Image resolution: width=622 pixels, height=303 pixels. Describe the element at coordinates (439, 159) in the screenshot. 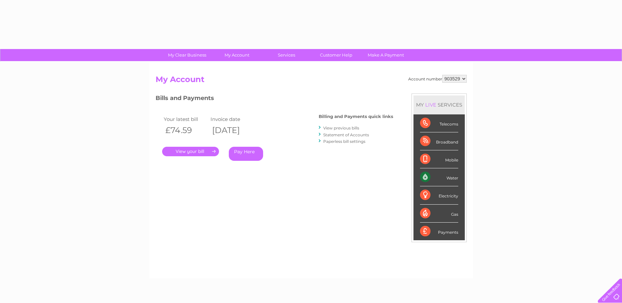

I see `div: Mobile` at that location.